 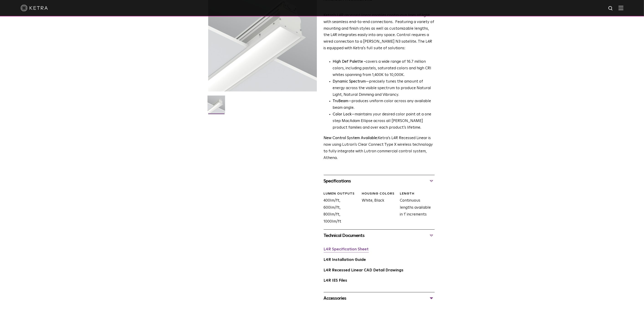 What do you see at coordinates (379, 236) in the screenshot?
I see `div: Technical Documents` at bounding box center [379, 236].